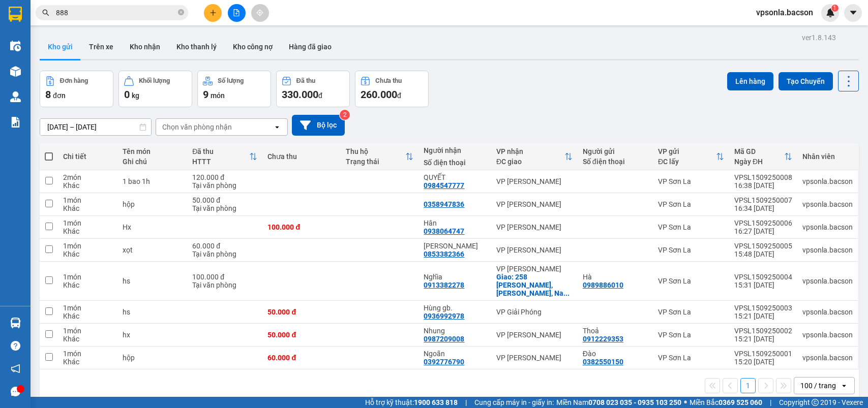 Image resolution: width=868 pixels, height=408 pixels. What do you see at coordinates (615, 331) in the screenshot?
I see `div: Thoả` at bounding box center [615, 331].